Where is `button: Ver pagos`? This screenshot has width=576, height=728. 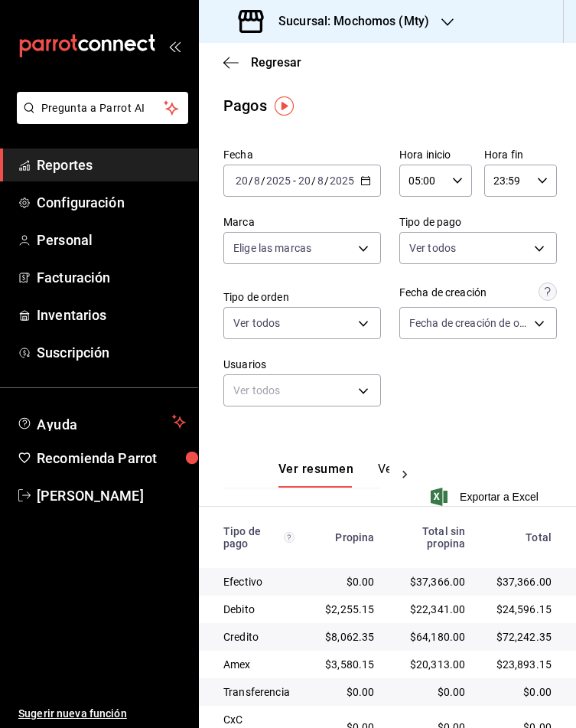 button: Ver pagos is located at coordinates (406, 474).